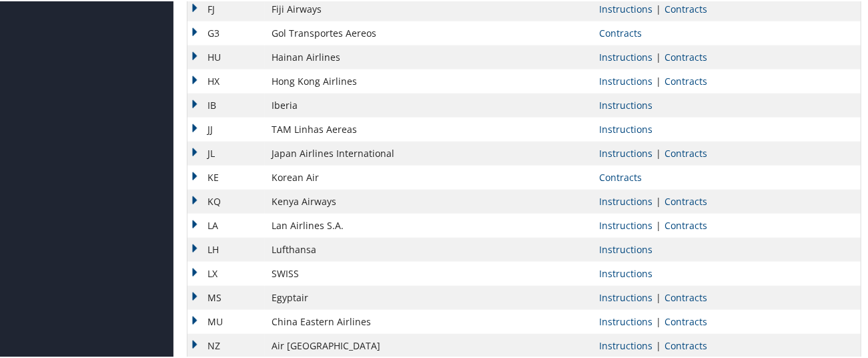 This screenshot has height=358, width=868. Describe the element at coordinates (428, 152) in the screenshot. I see `td: Japan Airlines International` at that location.